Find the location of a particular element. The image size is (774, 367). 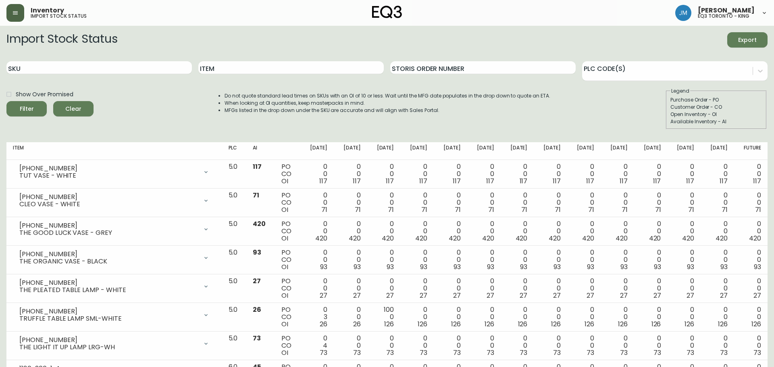

th: Item is located at coordinates (114, 151).